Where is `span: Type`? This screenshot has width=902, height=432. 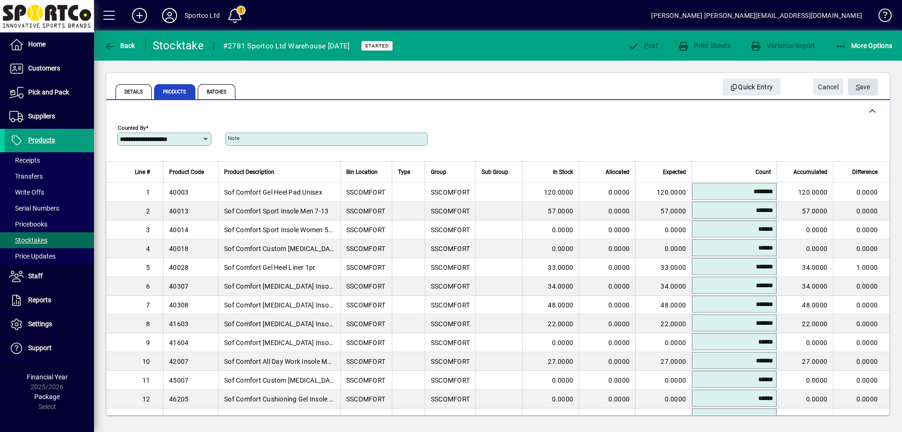
span: Type is located at coordinates (404, 172).